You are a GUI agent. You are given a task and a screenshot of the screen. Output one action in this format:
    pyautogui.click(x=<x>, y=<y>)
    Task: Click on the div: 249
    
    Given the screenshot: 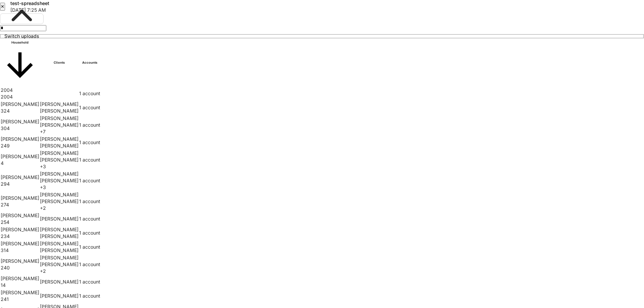 What is the action you would take?
    pyautogui.click(x=20, y=146)
    